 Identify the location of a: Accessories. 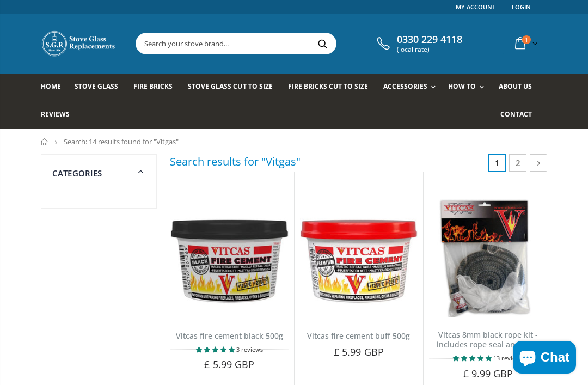
(412, 87).